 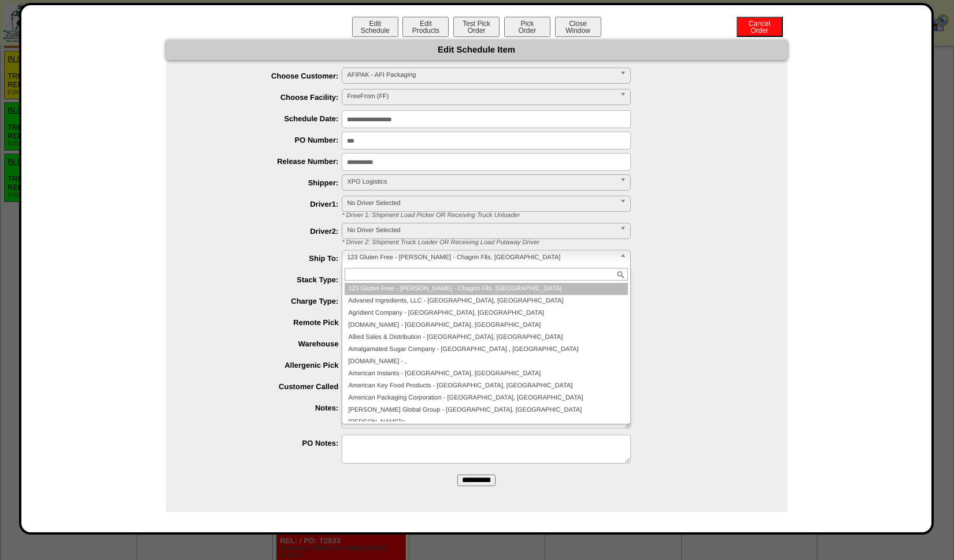 What do you see at coordinates (265, 140) in the screenshot?
I see `label: PO Number:` at bounding box center [265, 140].